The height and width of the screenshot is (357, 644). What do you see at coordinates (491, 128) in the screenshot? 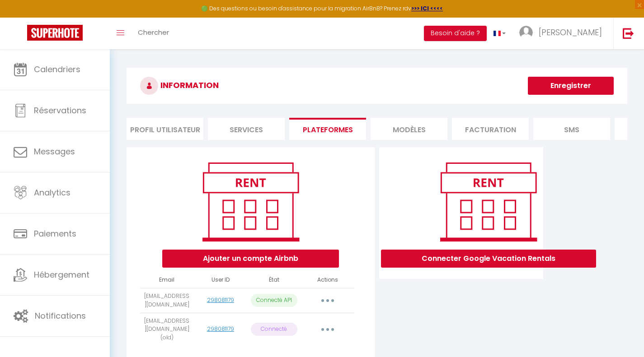
I see `li: Facturation` at bounding box center [491, 128].